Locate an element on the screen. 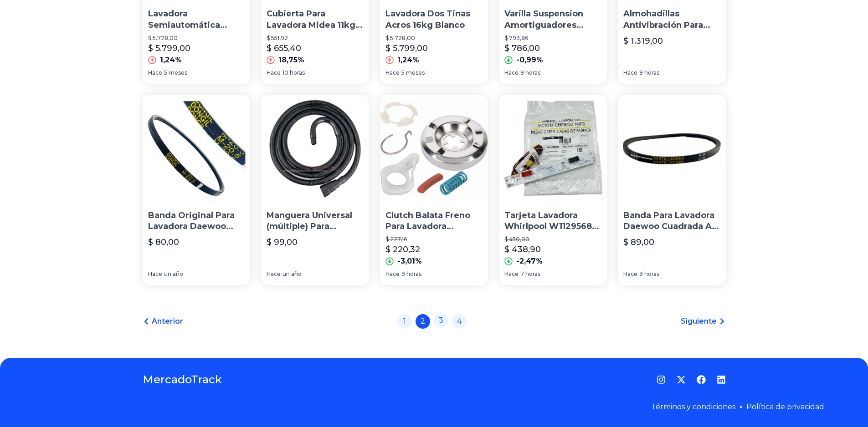  a: Banda Para Lavadora Daewoo Cuadrada A-24 A-25Banda Para Lavadora Daewoo Cuadrada A-24 A-25$ 89,00... is located at coordinates (671, 190).